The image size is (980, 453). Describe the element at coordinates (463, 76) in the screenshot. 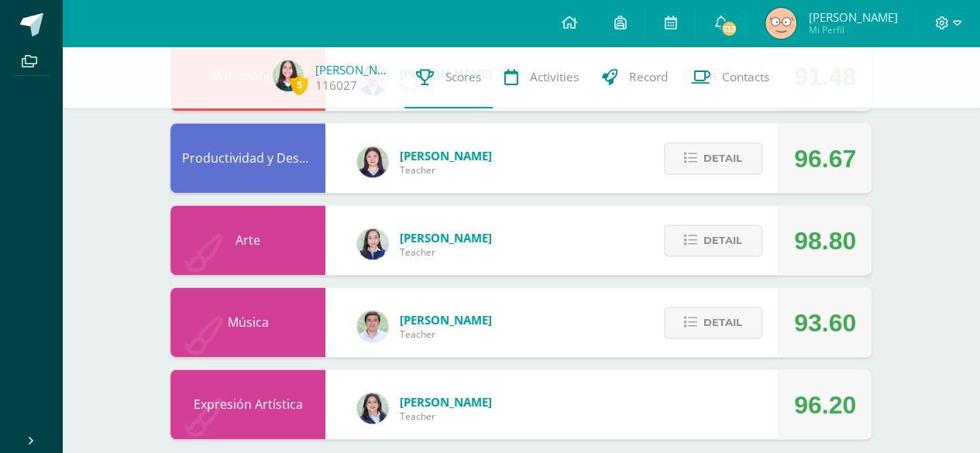

I see `span: Scores` at that location.